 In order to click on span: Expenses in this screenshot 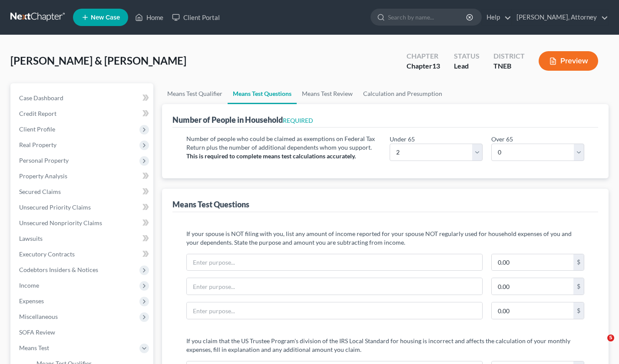, I will do `click(31, 301)`.